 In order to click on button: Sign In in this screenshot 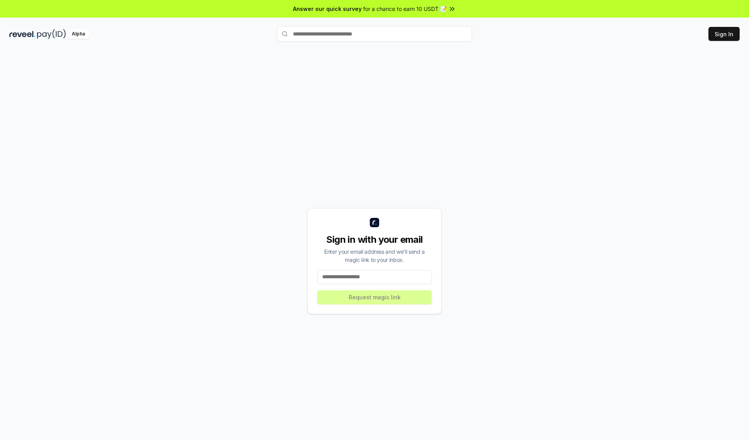, I will do `click(724, 34)`.